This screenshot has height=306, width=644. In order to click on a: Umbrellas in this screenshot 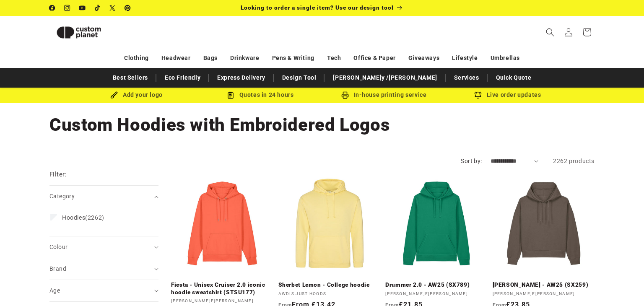, I will do `click(505, 58)`.